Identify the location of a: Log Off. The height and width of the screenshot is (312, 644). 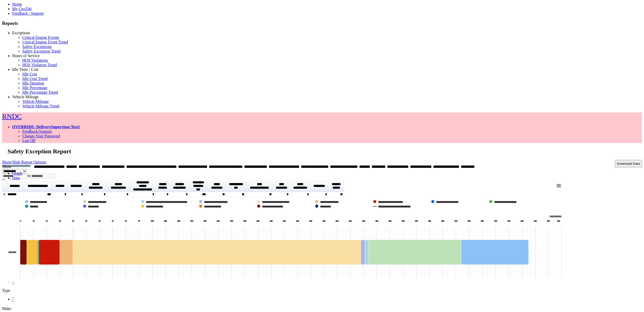
(29, 140).